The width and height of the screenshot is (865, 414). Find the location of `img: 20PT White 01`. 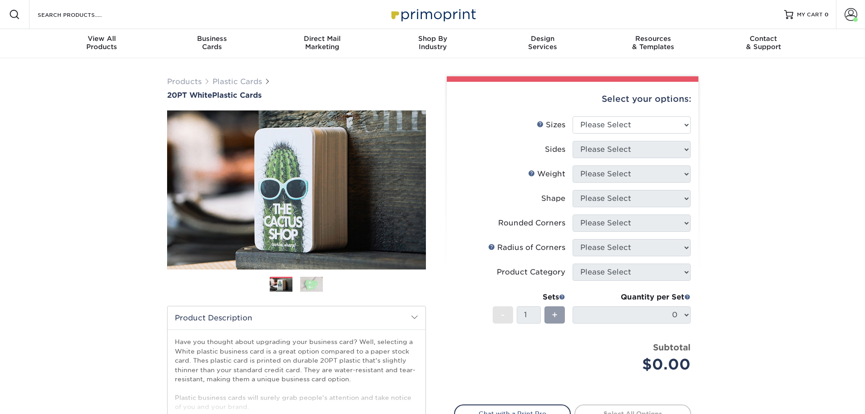

img: 20PT White 01 is located at coordinates (297, 190).